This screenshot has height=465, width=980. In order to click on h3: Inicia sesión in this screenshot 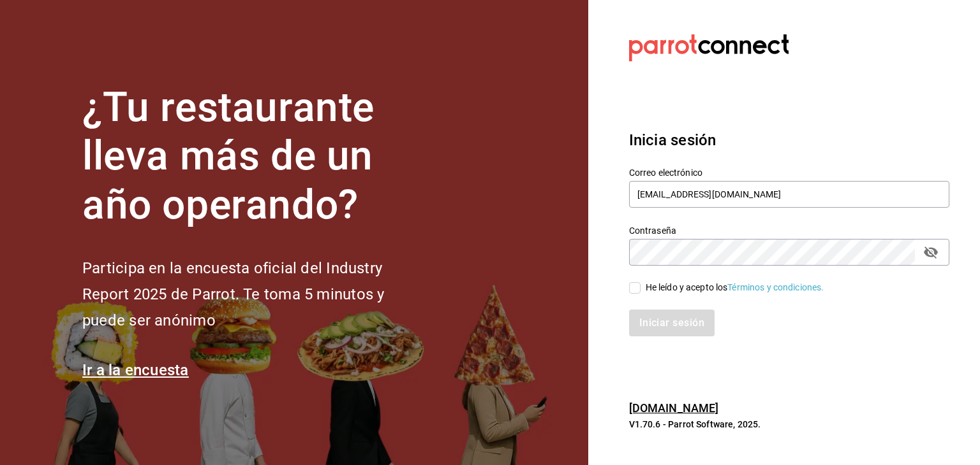, I will do `click(789, 140)`.